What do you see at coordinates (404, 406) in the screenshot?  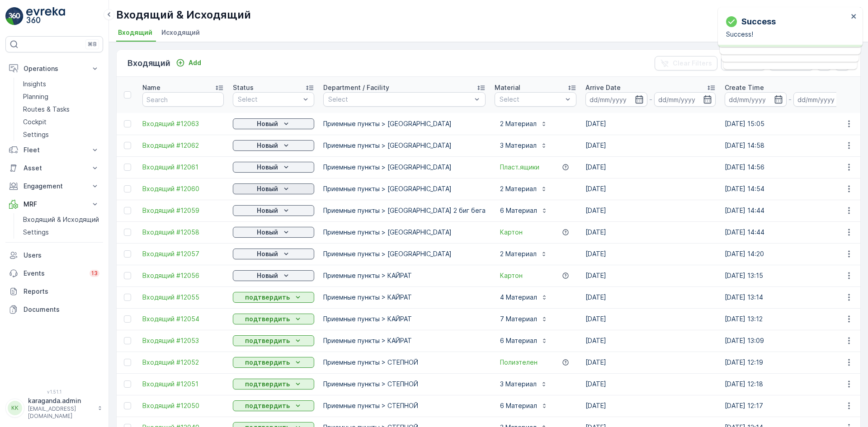 I see `p: Приемные пункты > СТЕПНОЙ` at bounding box center [404, 406].